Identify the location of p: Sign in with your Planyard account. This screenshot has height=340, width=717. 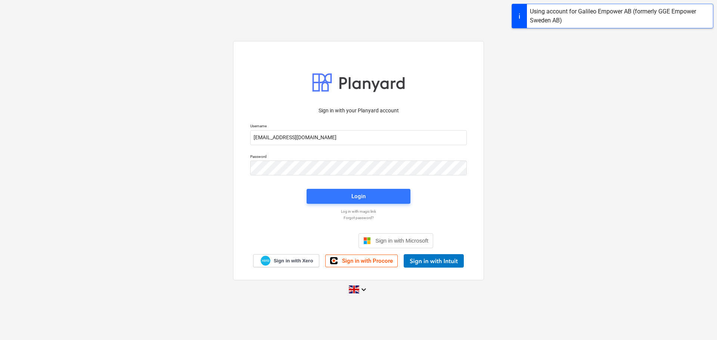
(359, 111).